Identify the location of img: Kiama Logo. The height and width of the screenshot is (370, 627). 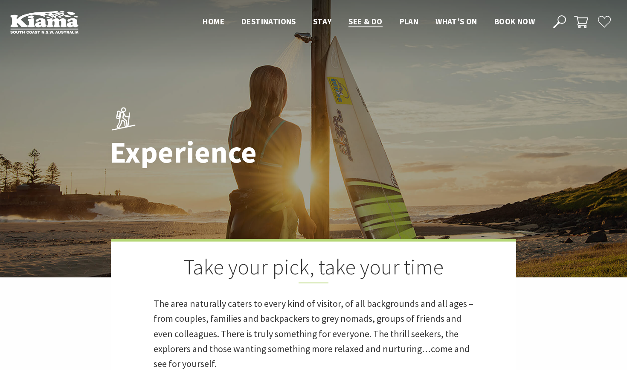
(44, 22).